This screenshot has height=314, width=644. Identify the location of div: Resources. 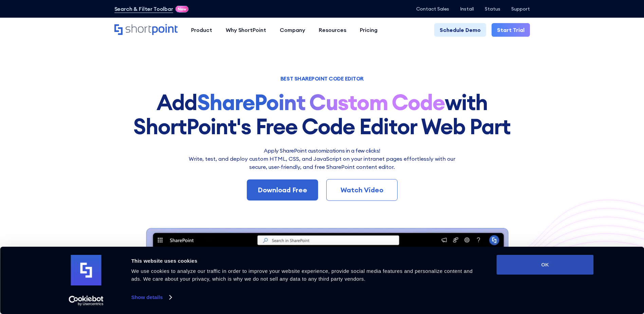
(332, 30).